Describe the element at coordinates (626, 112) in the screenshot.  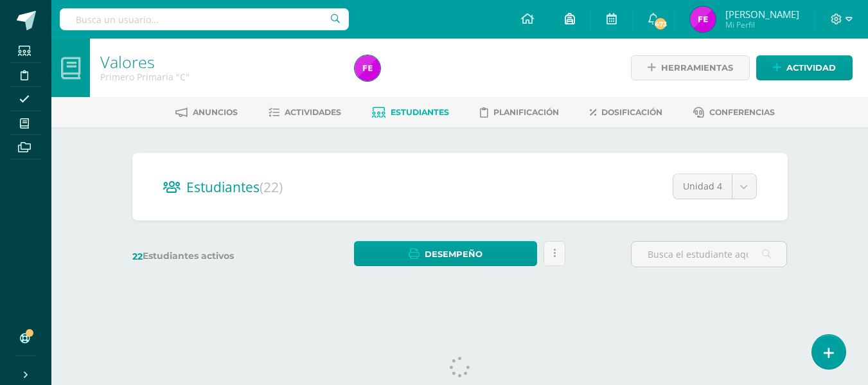
I see `a: Dosificación` at that location.